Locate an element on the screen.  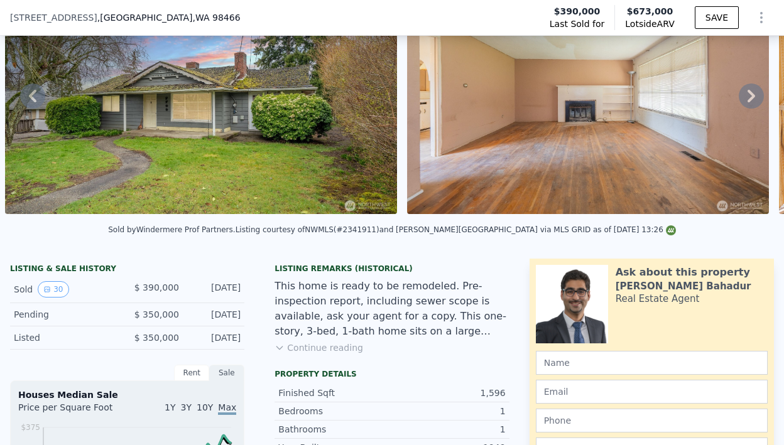
div: This home is ready to be remodeled. Pre-inspection report, including sewer scope is available, as... is located at coordinates (391, 309).